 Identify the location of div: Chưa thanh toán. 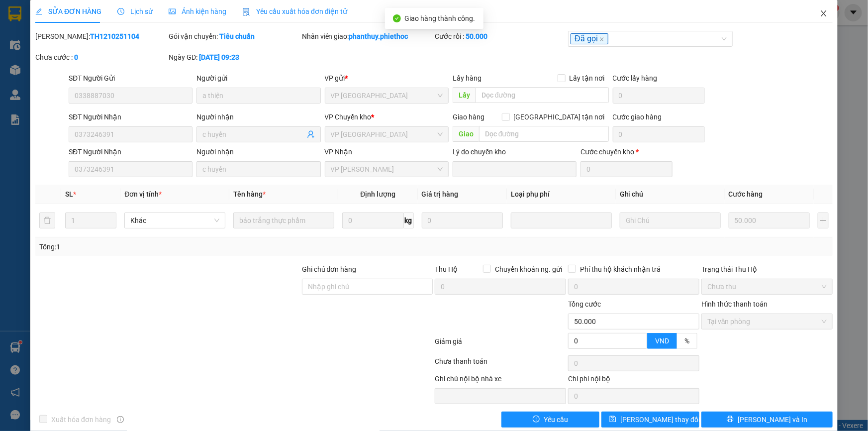
(501, 365).